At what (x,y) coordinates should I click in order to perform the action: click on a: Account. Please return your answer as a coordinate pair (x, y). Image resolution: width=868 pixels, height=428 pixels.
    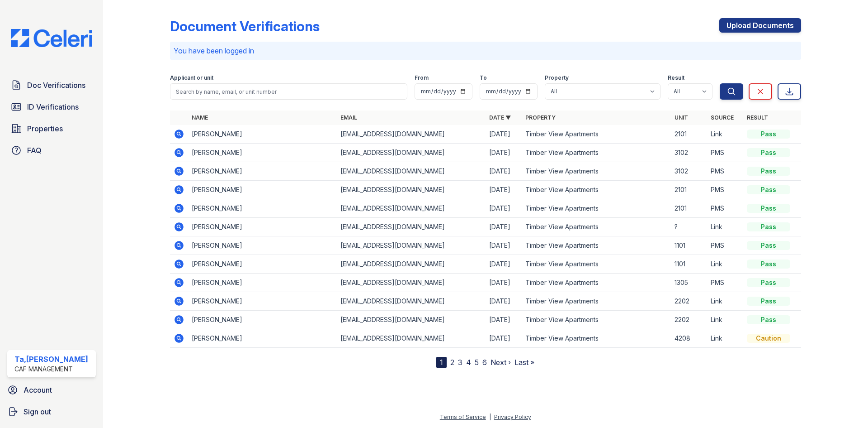
    Looking at the image, I should click on (52, 390).